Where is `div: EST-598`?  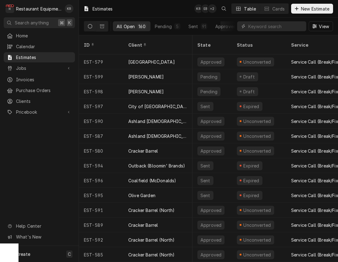
div: EST-598 is located at coordinates (101, 91).